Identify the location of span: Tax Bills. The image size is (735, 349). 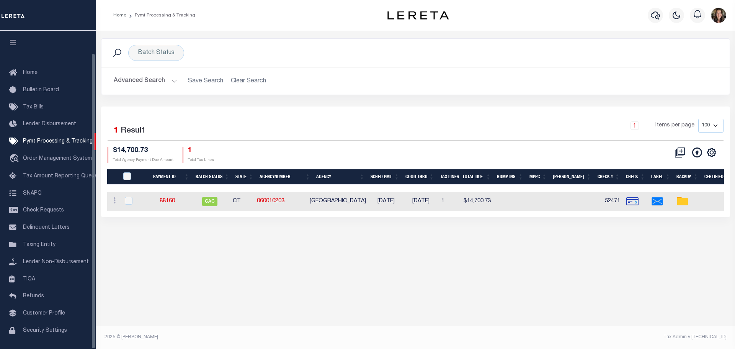
(33, 107).